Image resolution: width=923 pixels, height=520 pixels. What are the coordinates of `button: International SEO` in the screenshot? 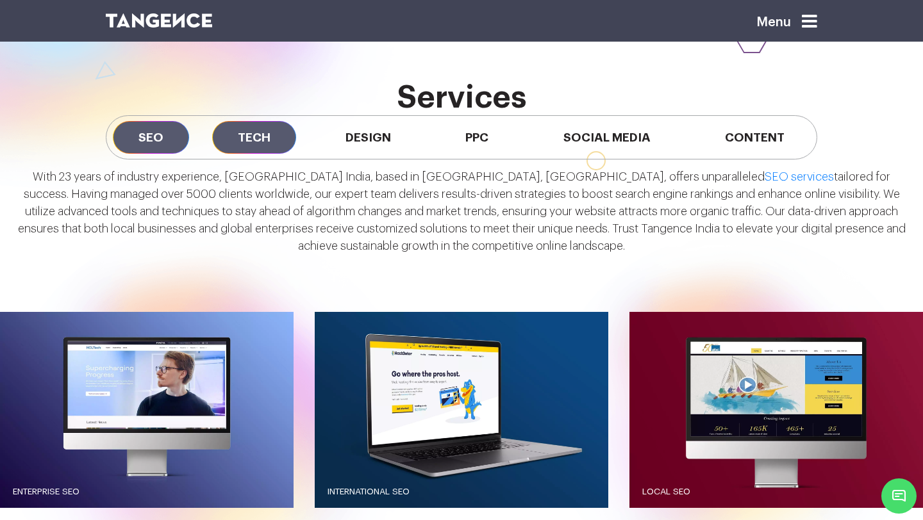 It's located at (461, 409).